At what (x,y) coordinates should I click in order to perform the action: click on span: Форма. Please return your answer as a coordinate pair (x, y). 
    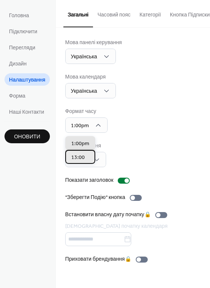
    Looking at the image, I should click on (17, 96).